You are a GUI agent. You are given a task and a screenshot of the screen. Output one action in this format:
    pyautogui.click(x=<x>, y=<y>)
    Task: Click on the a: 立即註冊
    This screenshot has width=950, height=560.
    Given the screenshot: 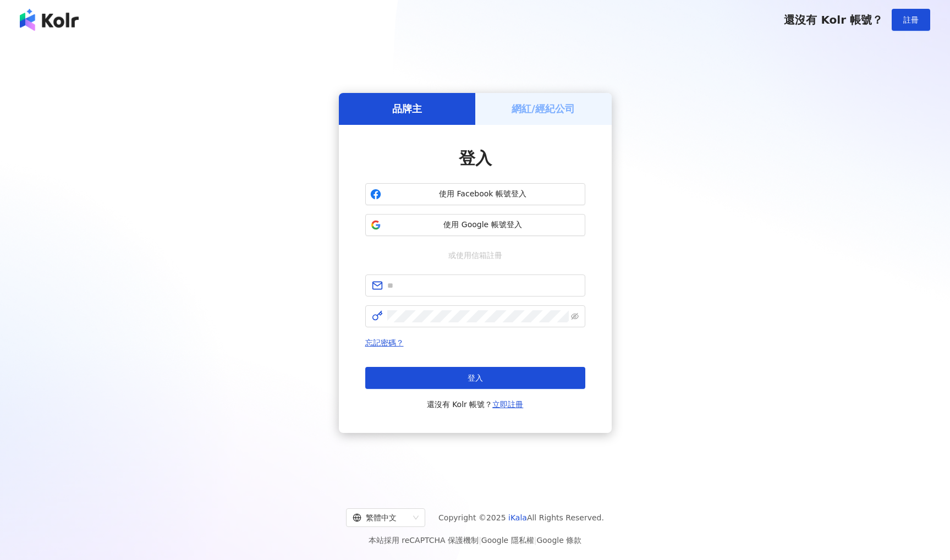 What is the action you would take?
    pyautogui.click(x=508, y=404)
    